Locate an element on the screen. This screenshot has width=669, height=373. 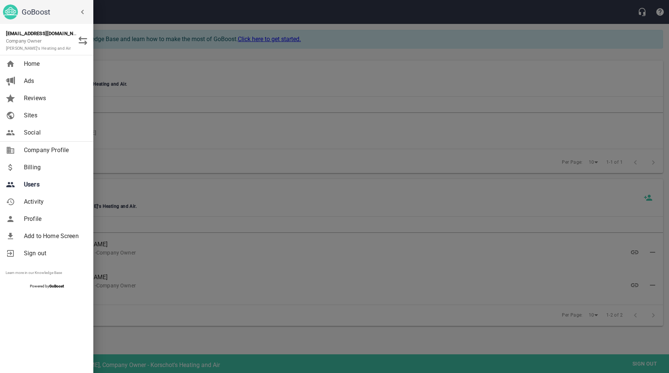
span: Profile is located at coordinates (54, 219).